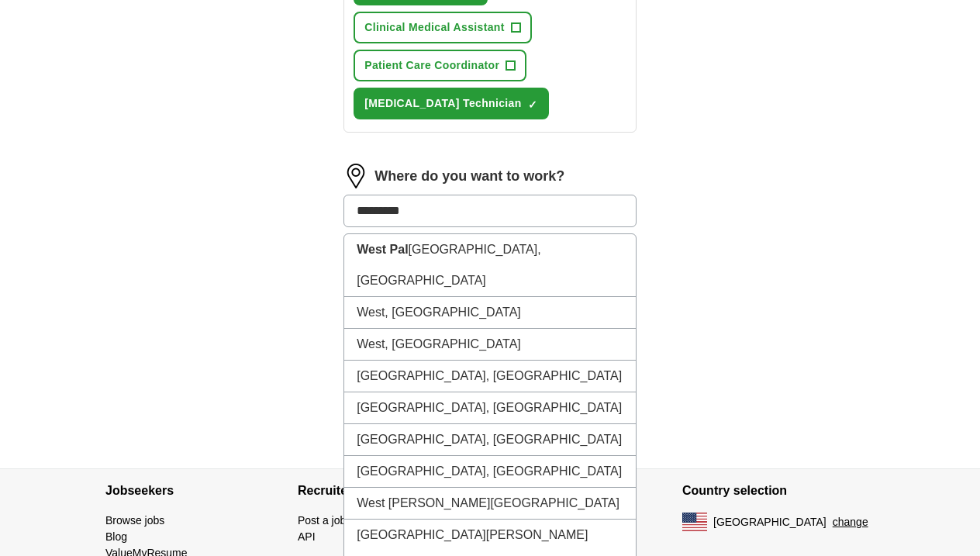 The width and height of the screenshot is (980, 556). Describe the element at coordinates (695, 522) in the screenshot. I see `img: US flag` at that location.